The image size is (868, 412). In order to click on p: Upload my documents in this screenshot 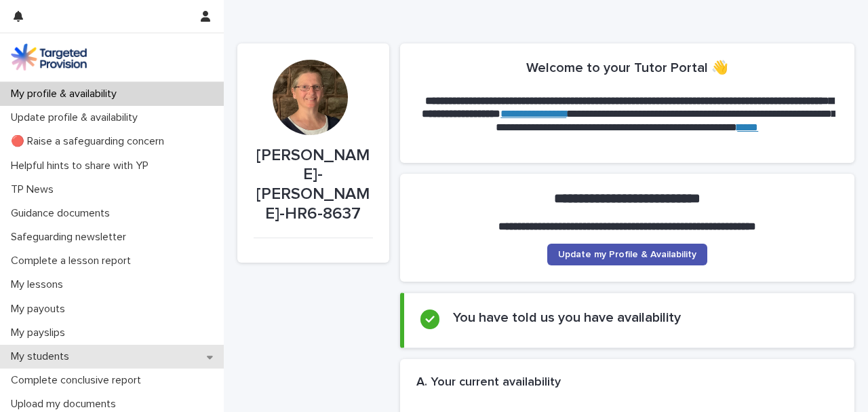, I will do `click(66, 404)`.